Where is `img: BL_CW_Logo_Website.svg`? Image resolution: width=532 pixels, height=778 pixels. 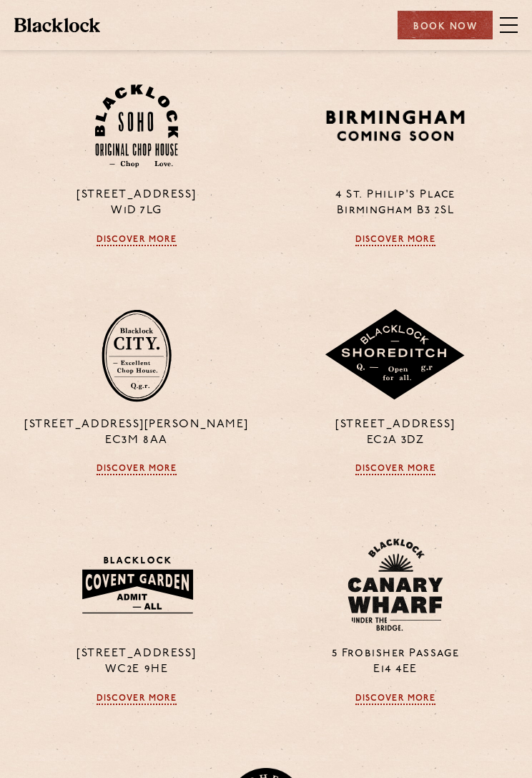 img: BL_CW_Logo_Website.svg is located at coordinates (396, 584).